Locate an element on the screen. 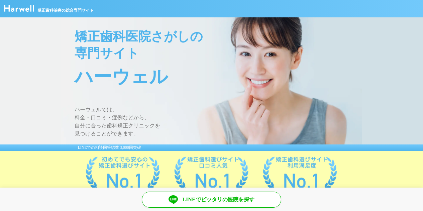  div: LINEでの相談回答総数 3,000回突破 is located at coordinates (211, 147).